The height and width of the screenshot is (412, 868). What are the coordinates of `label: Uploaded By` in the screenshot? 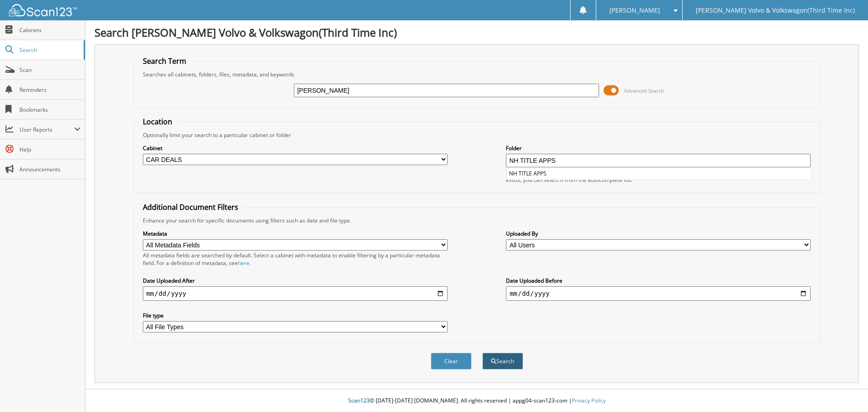 It's located at (658, 233).